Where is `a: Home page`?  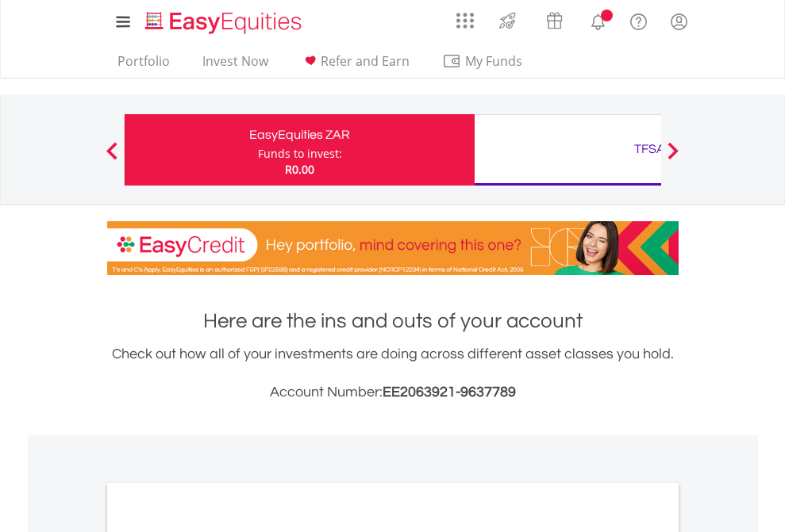 a: Home page is located at coordinates (223, 20).